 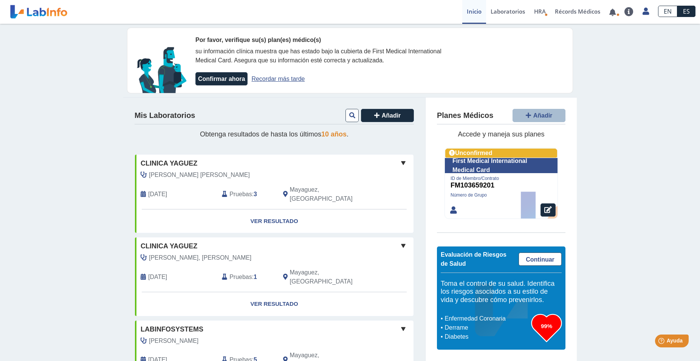 I want to click on span: Labinfosystems, so click(x=172, y=329).